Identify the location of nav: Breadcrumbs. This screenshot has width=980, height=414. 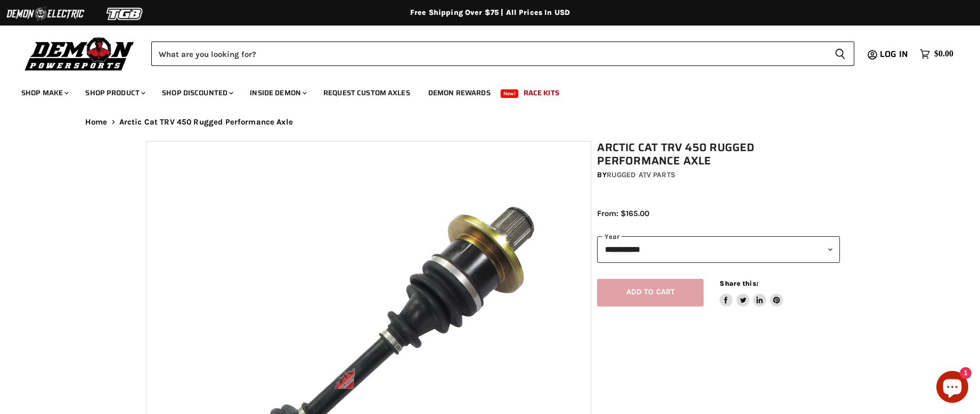
(490, 122).